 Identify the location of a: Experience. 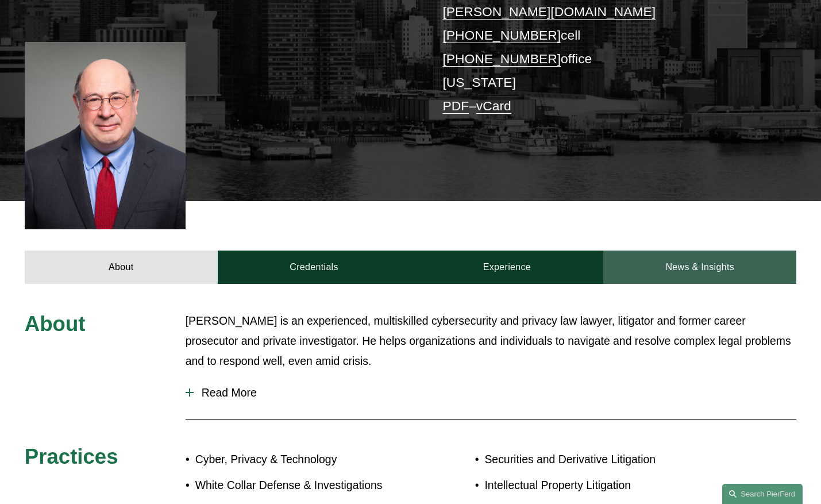
(507, 267).